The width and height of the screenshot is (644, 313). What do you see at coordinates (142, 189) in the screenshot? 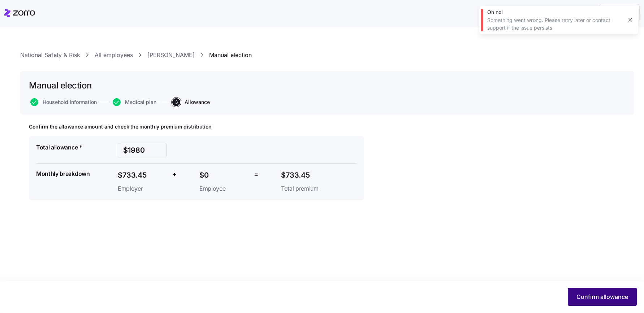
I see `span: Employer` at bounding box center [142, 189].